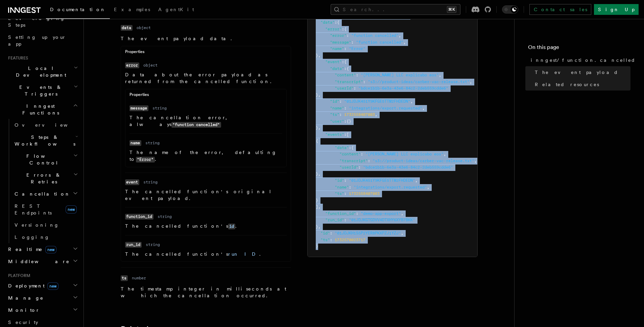 Image resolution: width=644 pixels, height=327 pixels. Describe the element at coordinates (176, 10) in the screenshot. I see `span: AgentKit` at that location.